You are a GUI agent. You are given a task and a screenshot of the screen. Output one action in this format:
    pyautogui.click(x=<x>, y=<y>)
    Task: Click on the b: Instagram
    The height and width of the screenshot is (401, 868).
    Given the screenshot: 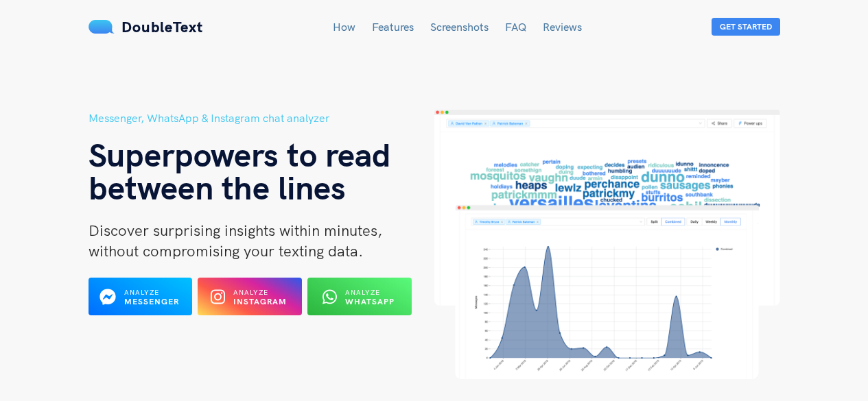 What is the action you would take?
    pyautogui.click(x=260, y=301)
    